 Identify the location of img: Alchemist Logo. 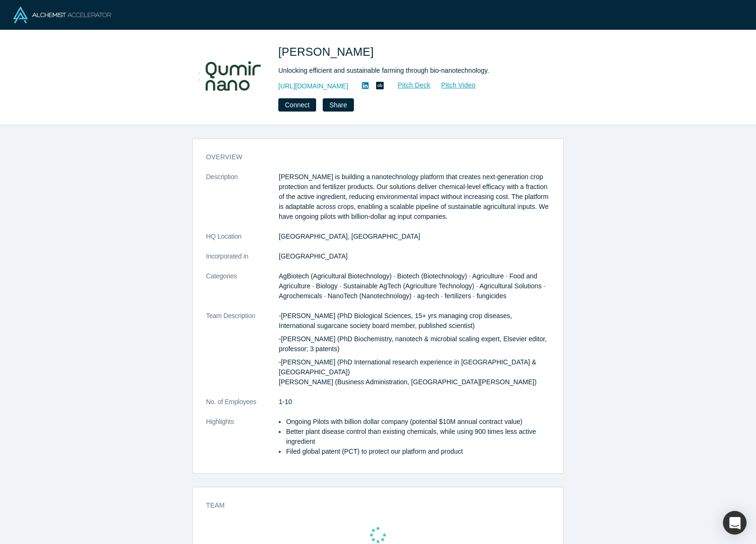
(62, 15).